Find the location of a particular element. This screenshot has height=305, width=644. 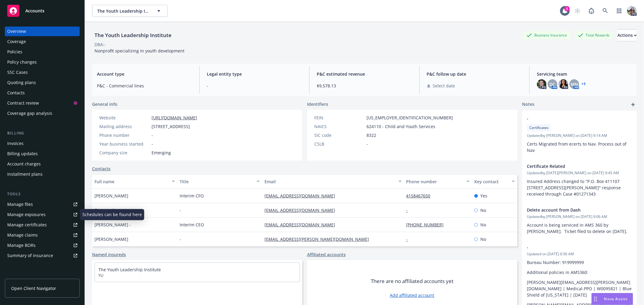

a: Quoting plans is located at coordinates (43, 82).